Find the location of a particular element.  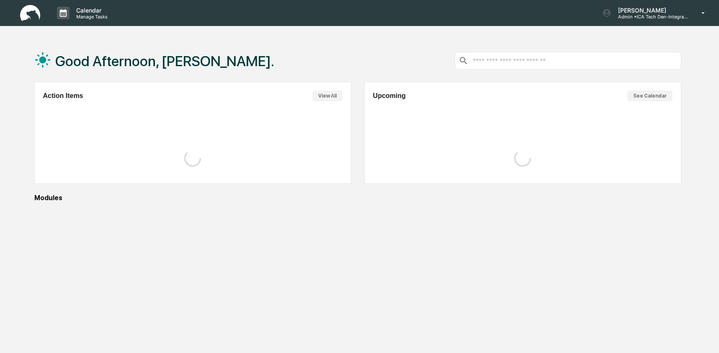

a: View All is located at coordinates (328, 96).